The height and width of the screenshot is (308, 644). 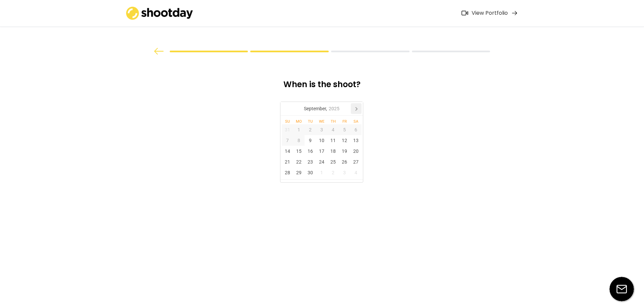 What do you see at coordinates (310, 173) in the screenshot?
I see `div: 30` at bounding box center [310, 173].